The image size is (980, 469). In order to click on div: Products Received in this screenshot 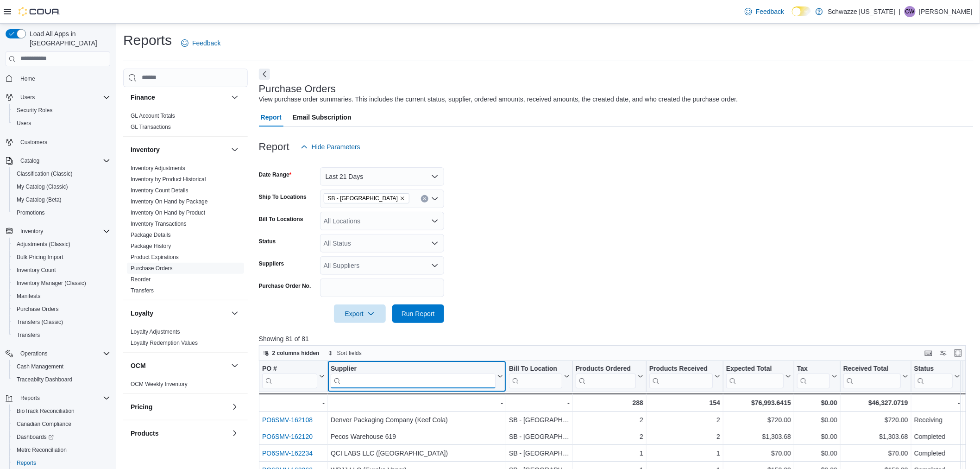, I will do `click(681, 368)`.